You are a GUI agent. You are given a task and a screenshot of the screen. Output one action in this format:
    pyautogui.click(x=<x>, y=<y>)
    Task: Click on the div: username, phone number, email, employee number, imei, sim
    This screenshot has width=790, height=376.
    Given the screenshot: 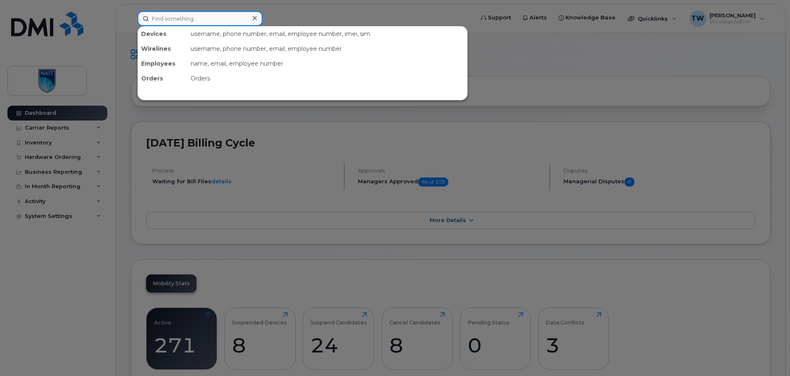 What is the action you would take?
    pyautogui.click(x=327, y=34)
    